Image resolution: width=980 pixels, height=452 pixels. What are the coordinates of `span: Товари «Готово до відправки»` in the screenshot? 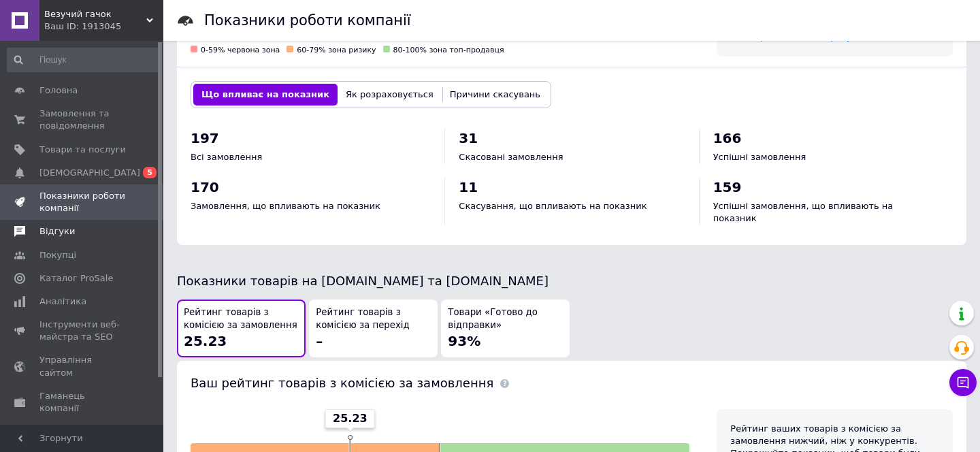 It's located at (505, 319).